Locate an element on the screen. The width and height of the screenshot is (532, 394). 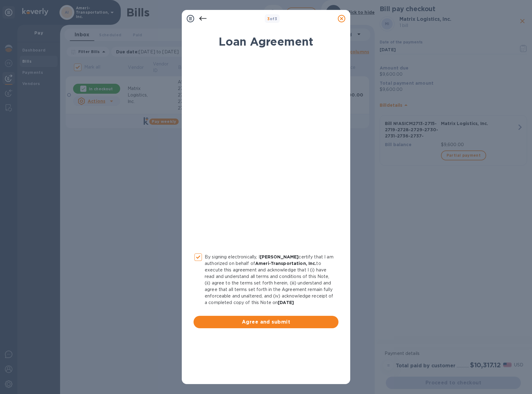
b: of 3 is located at coordinates (272, 19).